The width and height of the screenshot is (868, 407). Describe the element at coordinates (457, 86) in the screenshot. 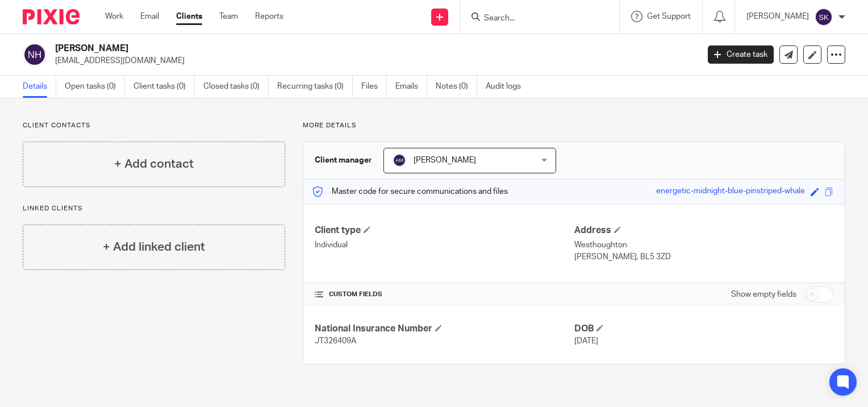

I see `a: Notes (0)` at that location.